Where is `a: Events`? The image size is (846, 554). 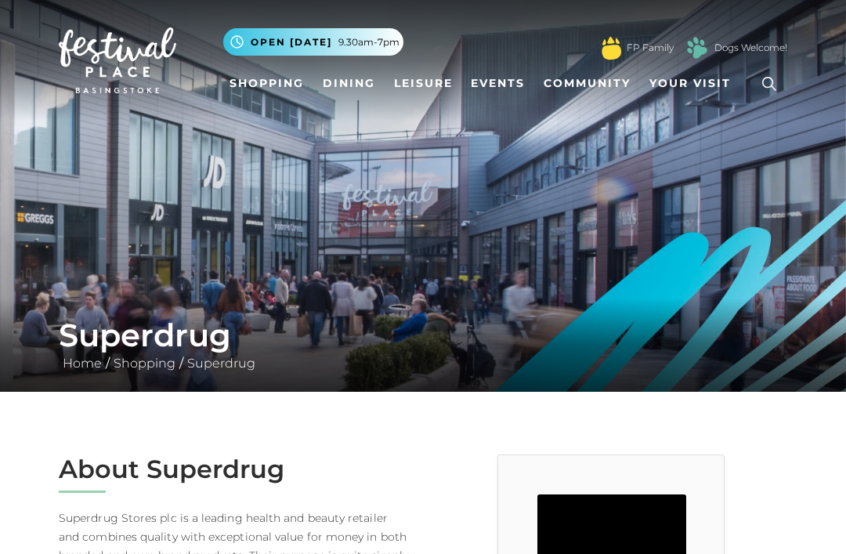 a: Events is located at coordinates (497, 83).